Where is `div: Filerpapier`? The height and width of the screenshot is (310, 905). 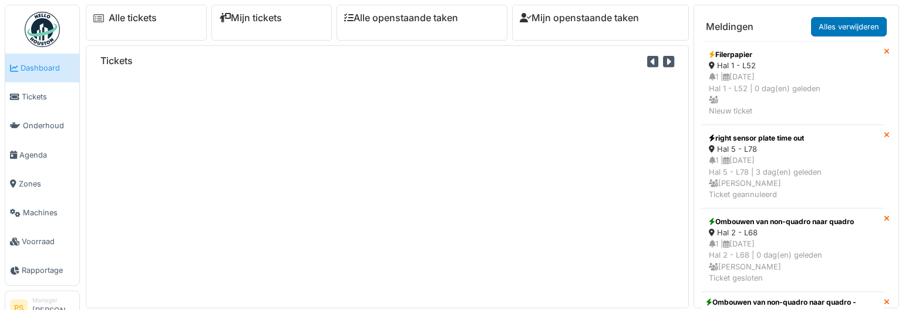 div: Filerpapier is located at coordinates (793, 55).